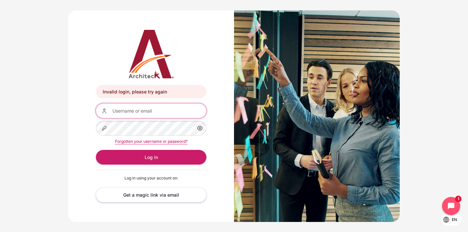 The height and width of the screenshot is (232, 468). What do you see at coordinates (151, 178) in the screenshot?
I see `p: Log in using your account on:` at bounding box center [151, 178].